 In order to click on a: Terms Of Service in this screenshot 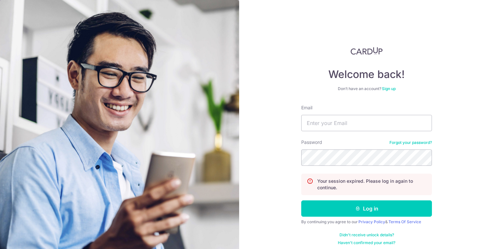, I will do `click(405, 222)`.